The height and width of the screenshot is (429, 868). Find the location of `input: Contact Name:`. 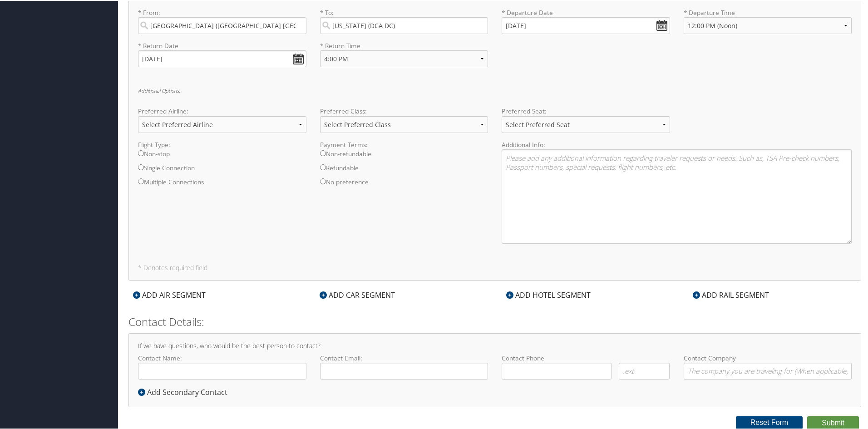

input: Contact Name: is located at coordinates (222, 370).